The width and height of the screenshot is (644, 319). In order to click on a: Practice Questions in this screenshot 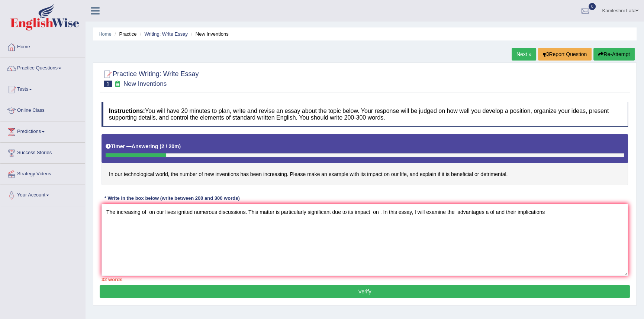, I will do `click(43, 67)`.